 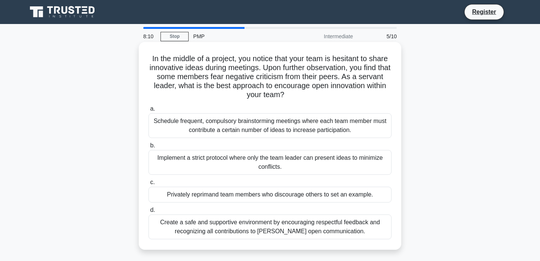 What do you see at coordinates (150, 36) in the screenshot?
I see `div: 8:10` at bounding box center [150, 36].